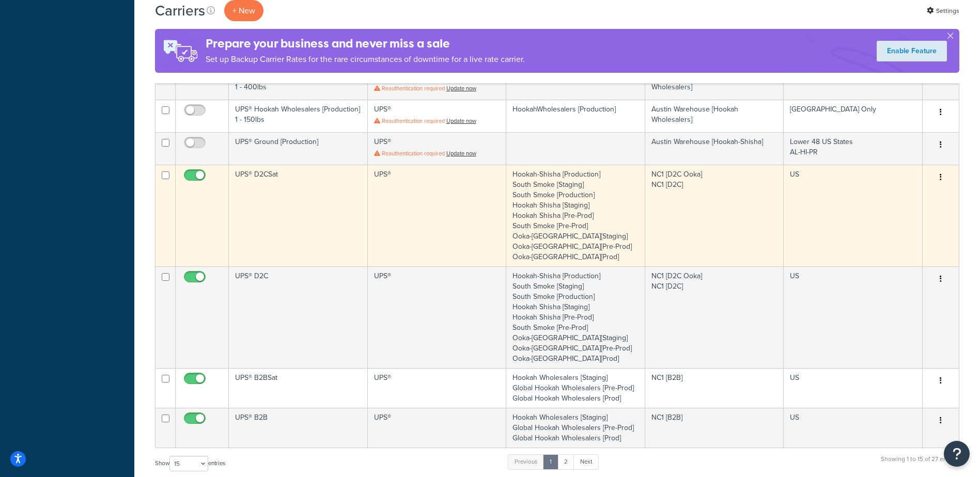 The height and width of the screenshot is (477, 980). I want to click on p: Set up Backup Carrier Rates for the rare circumstances of downtime for a live rate carrier., so click(365, 59).